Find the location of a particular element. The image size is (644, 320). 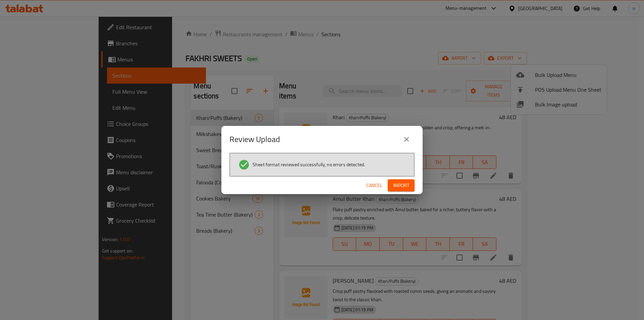

button: Cancel is located at coordinates (375, 185).